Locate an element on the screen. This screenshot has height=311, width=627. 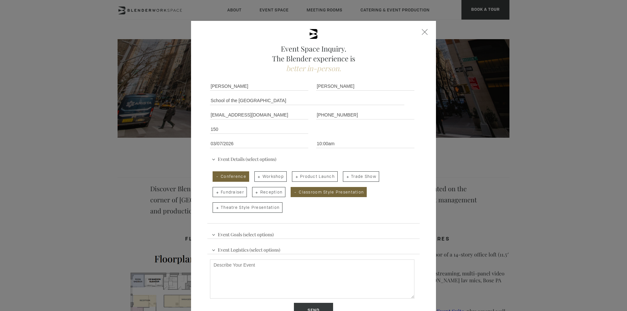
input: Last Name is located at coordinates (365, 86).